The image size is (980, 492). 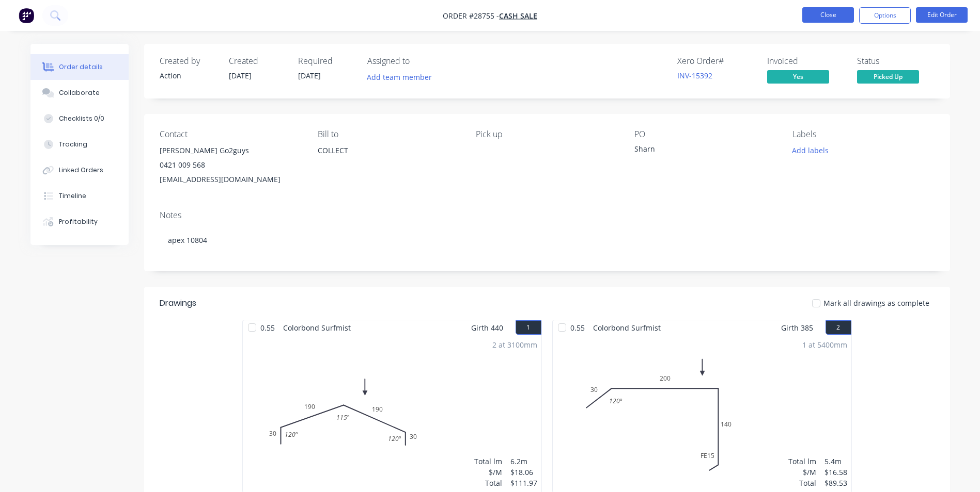 What do you see at coordinates (523, 483) in the screenshot?
I see `div: $111.97` at bounding box center [523, 483].